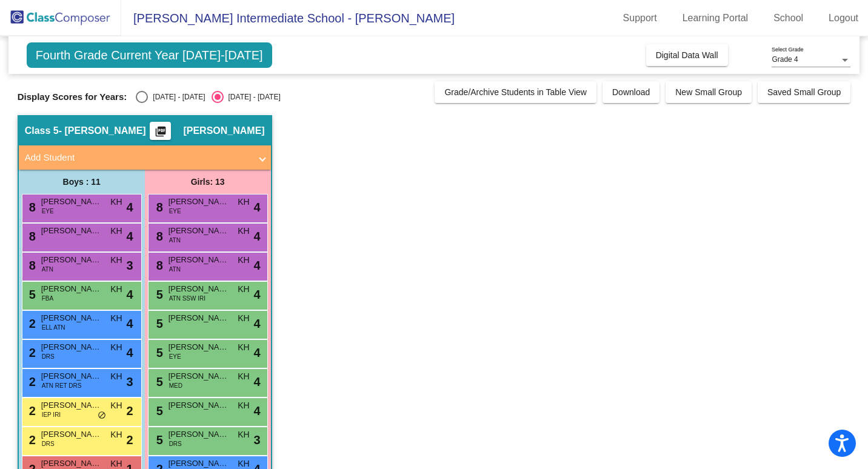 Image resolution: width=868 pixels, height=469 pixels. Describe the element at coordinates (687, 55) in the screenshot. I see `button: Digital Data Wall` at that location.